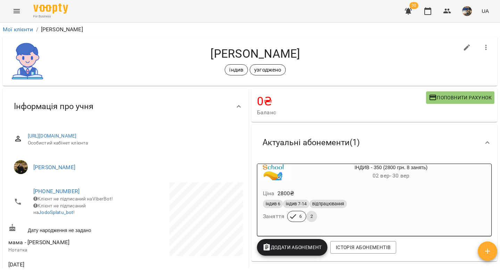  Describe the element at coordinates (292, 247) in the screenshot. I see `button: Додати Абонемент` at that location.